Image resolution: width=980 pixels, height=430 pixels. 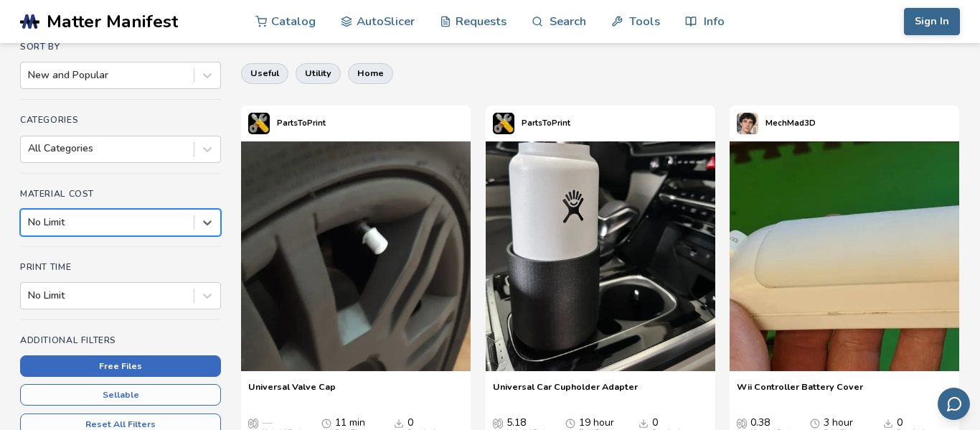 What do you see at coordinates (264, 73) in the screenshot?
I see `button: useful` at bounding box center [264, 73].